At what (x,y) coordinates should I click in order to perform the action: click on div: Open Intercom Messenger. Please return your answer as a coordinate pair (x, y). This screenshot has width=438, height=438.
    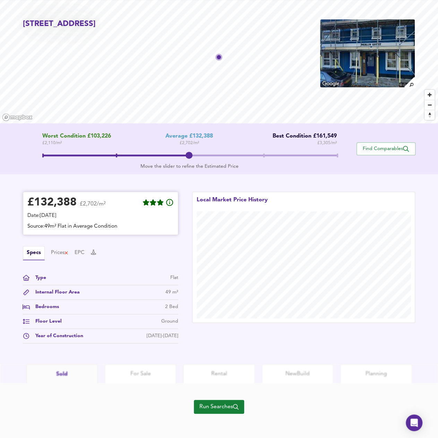
    Looking at the image, I should click on (414, 423).